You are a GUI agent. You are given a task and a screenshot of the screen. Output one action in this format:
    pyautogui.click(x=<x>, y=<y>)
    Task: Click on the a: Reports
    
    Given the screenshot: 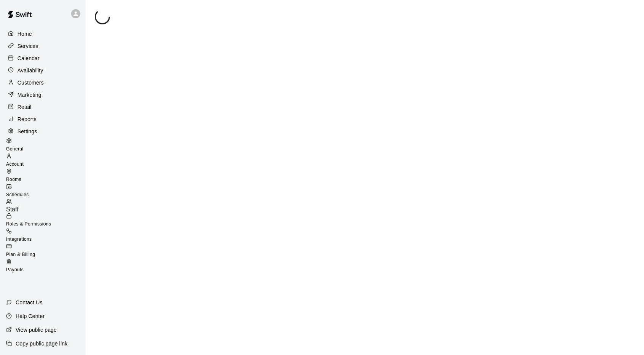 What is the action you would take?
    pyautogui.click(x=43, y=119)
    